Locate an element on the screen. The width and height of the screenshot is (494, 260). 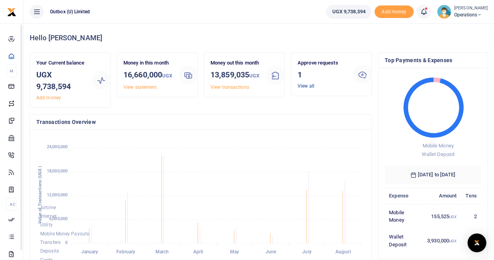
th: Amount is located at coordinates (442, 195).